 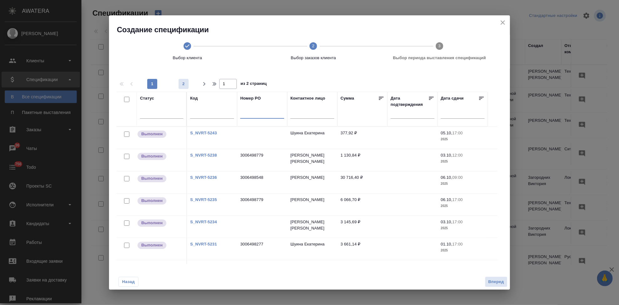 I want to click on div: Дата подтверждения, so click(x=409, y=101).